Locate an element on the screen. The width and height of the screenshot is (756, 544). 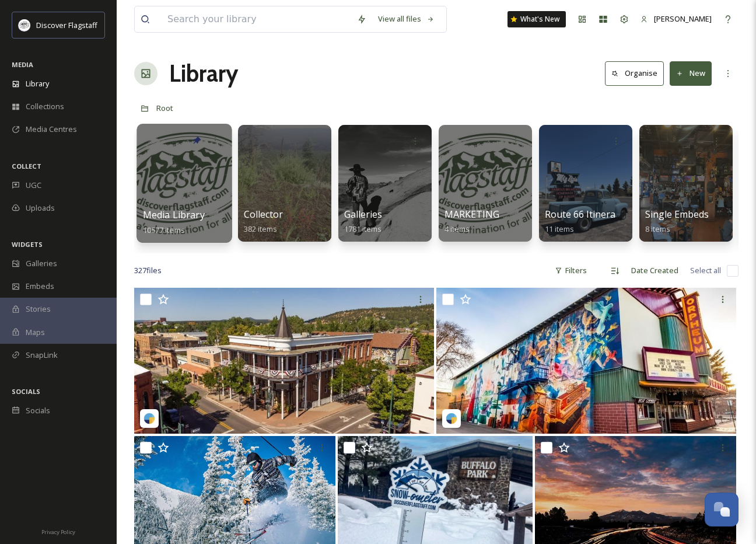
div: What's New is located at coordinates (537, 19).